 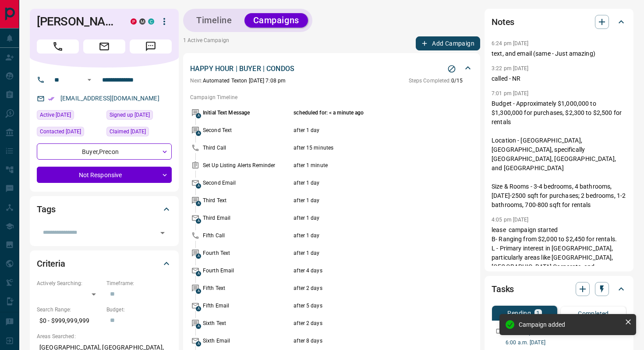 I want to click on p: Second Text, so click(x=247, y=130).